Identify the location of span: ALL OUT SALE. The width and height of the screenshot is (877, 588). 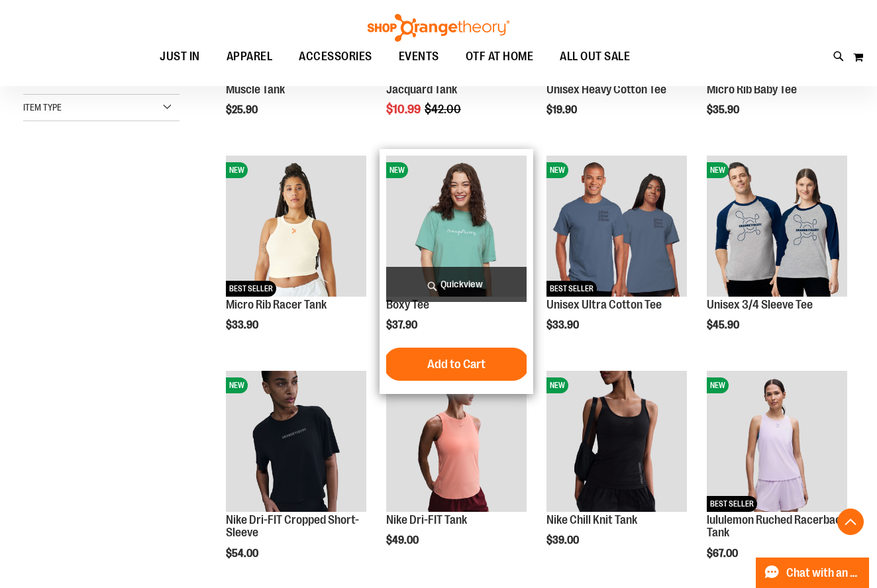
(595, 56).